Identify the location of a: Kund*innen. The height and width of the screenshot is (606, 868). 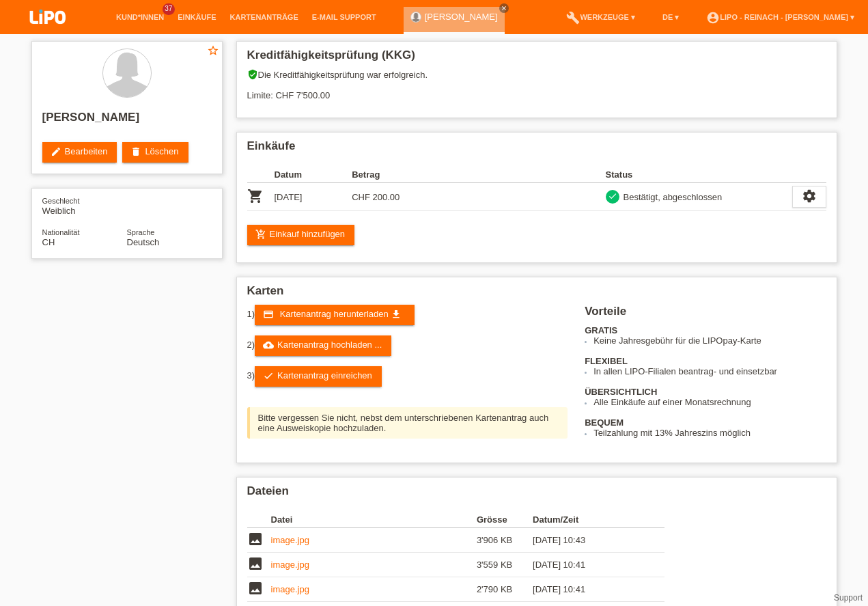
(140, 17).